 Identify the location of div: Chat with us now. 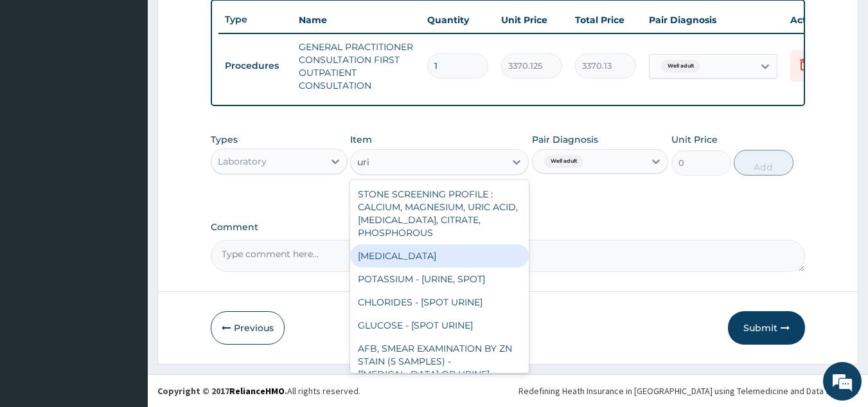
(142, 80).